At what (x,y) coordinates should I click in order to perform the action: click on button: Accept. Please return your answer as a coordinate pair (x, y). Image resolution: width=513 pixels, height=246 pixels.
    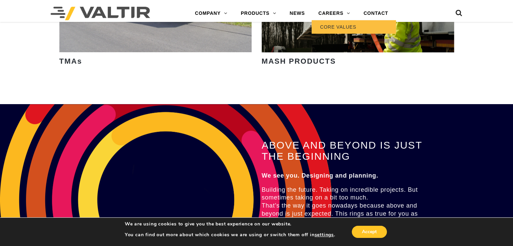
    Looking at the image, I should click on (369, 232).